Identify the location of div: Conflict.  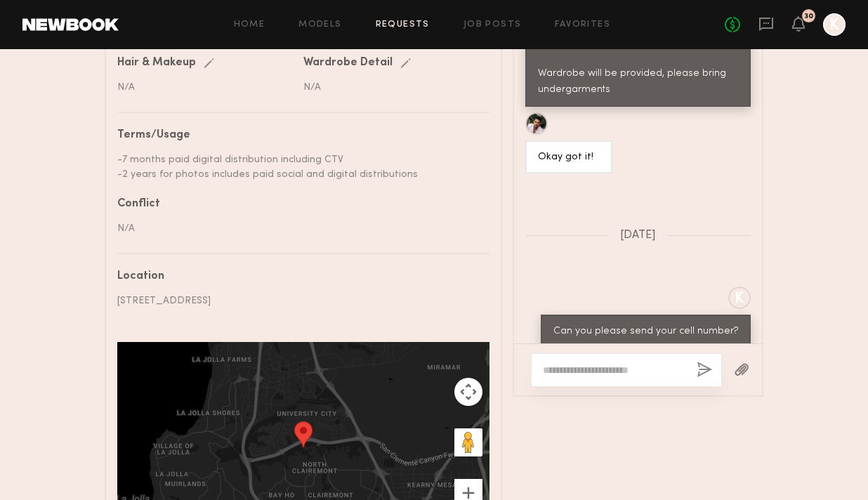
(298, 205).